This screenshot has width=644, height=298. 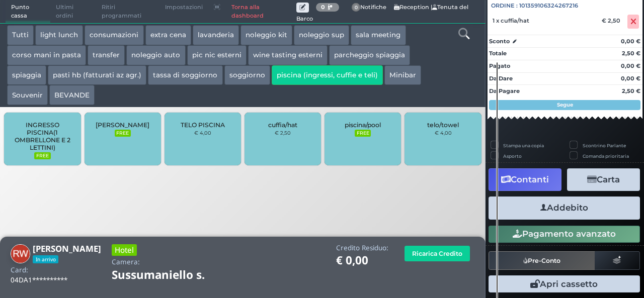 I want to click on button: extra cena, so click(x=168, y=35).